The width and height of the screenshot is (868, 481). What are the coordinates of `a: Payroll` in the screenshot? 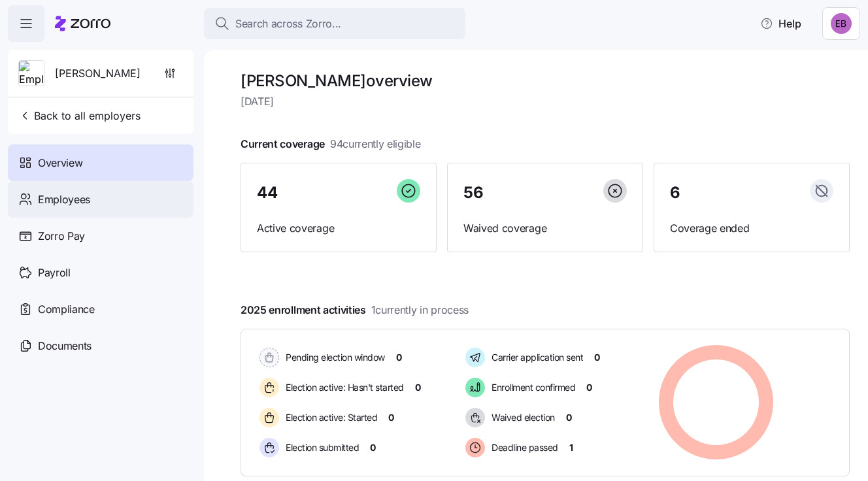 It's located at (101, 273).